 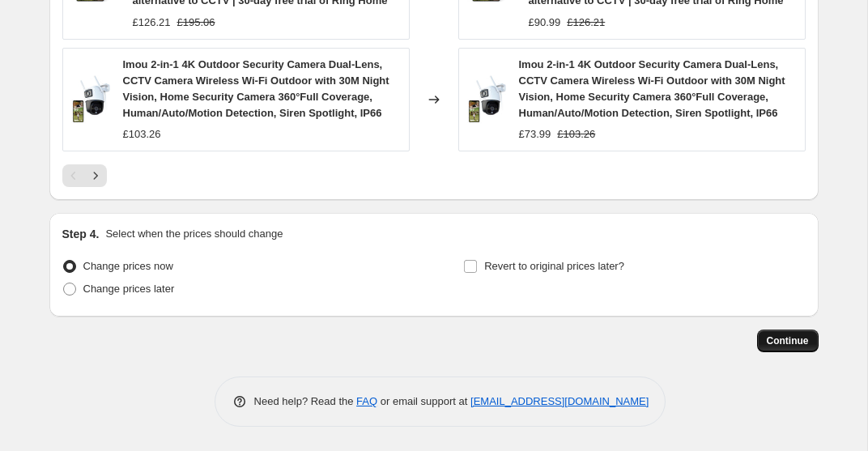 I want to click on button: Continue, so click(x=787, y=341).